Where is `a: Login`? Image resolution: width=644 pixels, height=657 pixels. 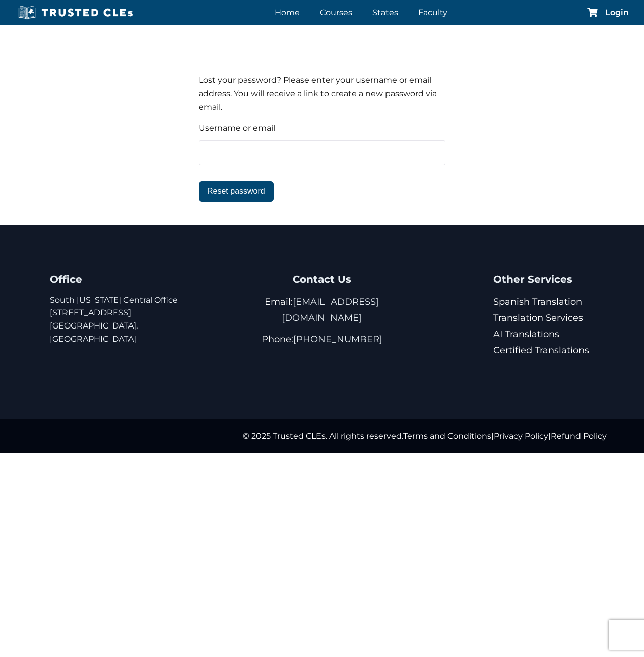
a: Login is located at coordinates (617, 13).